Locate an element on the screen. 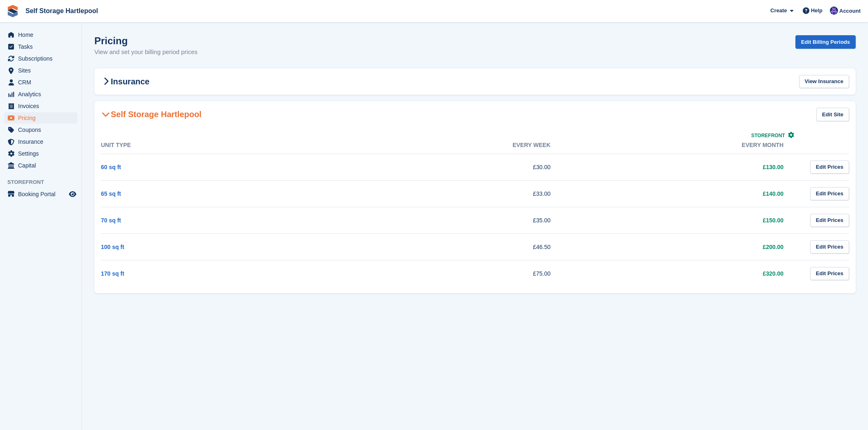 The image size is (868, 430). a: 65 sq ft is located at coordinates (111, 194).